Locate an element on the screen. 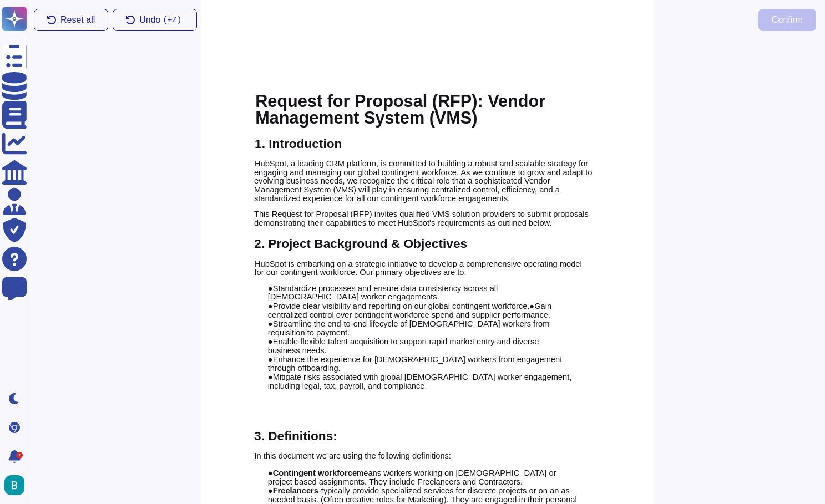 Image resolution: width=825 pixels, height=504 pixels. span: Reset all is located at coordinates (78, 20).